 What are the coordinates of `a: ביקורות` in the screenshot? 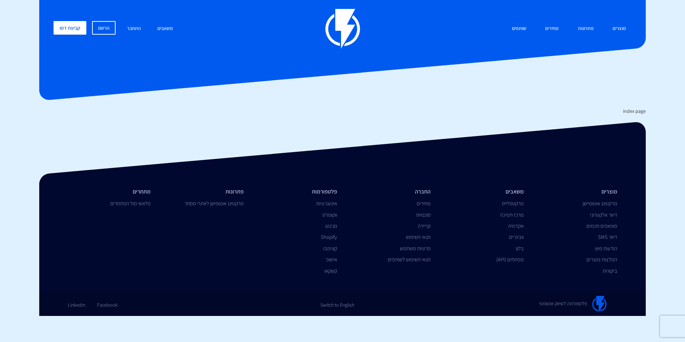 It's located at (609, 270).